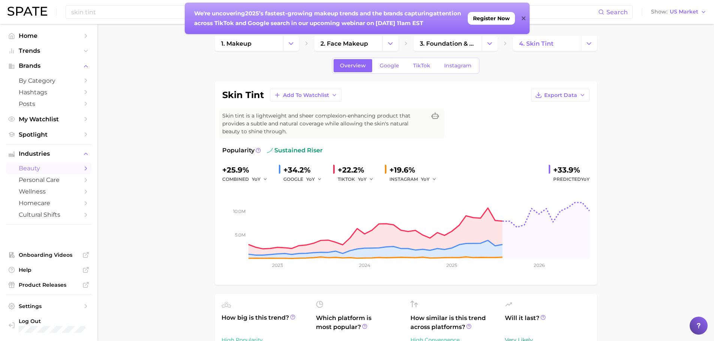 The width and height of the screenshot is (714, 341). I want to click on a: 3. foundation & base products, so click(447, 43).